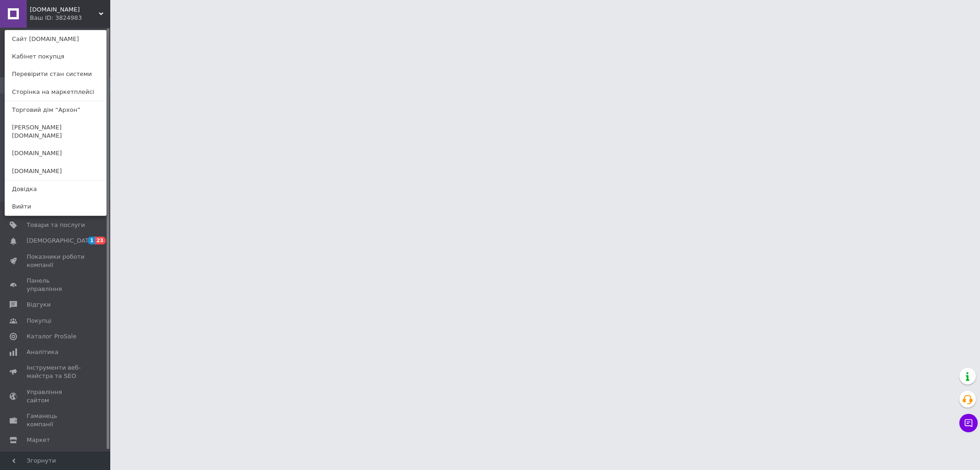  Describe the element at coordinates (52, 336) in the screenshot. I see `span: Каталог ProSale` at that location.